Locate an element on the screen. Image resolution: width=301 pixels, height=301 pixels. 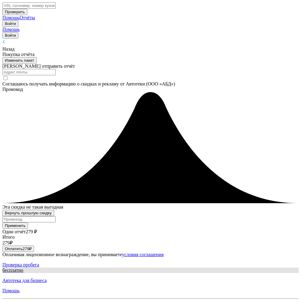
span: бесплатно is located at coordinates (13, 270).